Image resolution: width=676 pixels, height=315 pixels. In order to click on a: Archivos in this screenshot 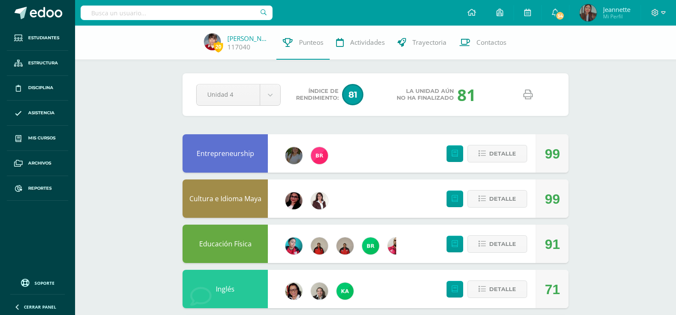, I will do `click(38, 163)`.